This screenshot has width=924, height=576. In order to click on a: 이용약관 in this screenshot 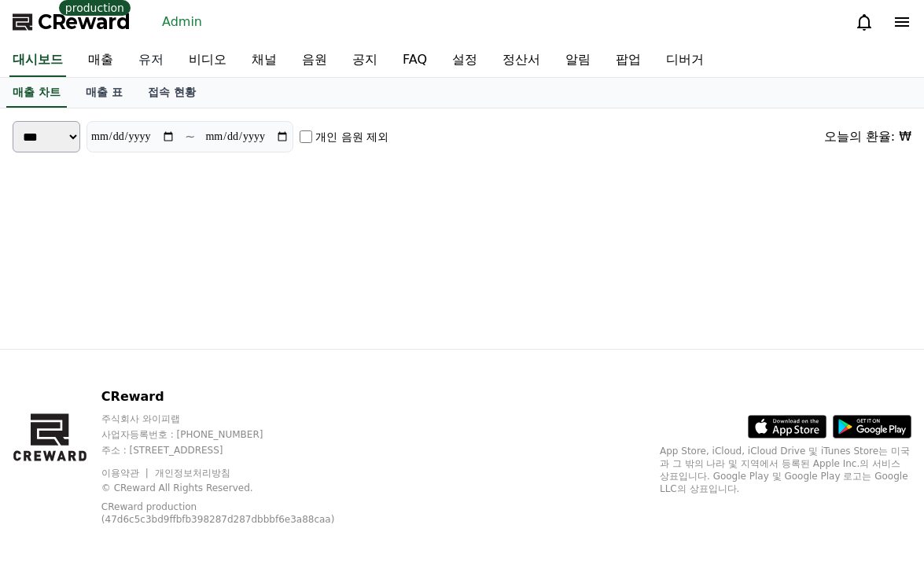, I will do `click(125, 473)`.